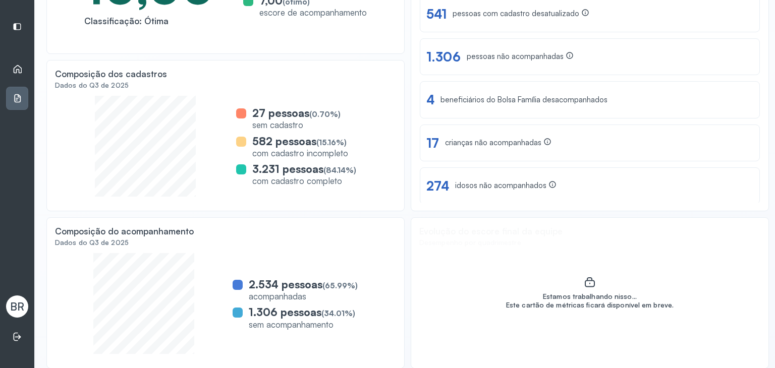  I want to click on div: 17, so click(432, 143).